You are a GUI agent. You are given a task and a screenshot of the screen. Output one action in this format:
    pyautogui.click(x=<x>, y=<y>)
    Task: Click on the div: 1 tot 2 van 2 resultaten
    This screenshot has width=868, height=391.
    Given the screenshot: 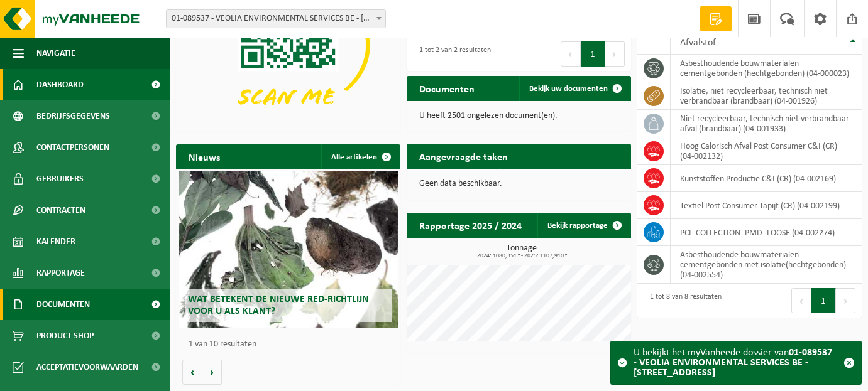 What is the action you would take?
    pyautogui.click(x=452, y=54)
    